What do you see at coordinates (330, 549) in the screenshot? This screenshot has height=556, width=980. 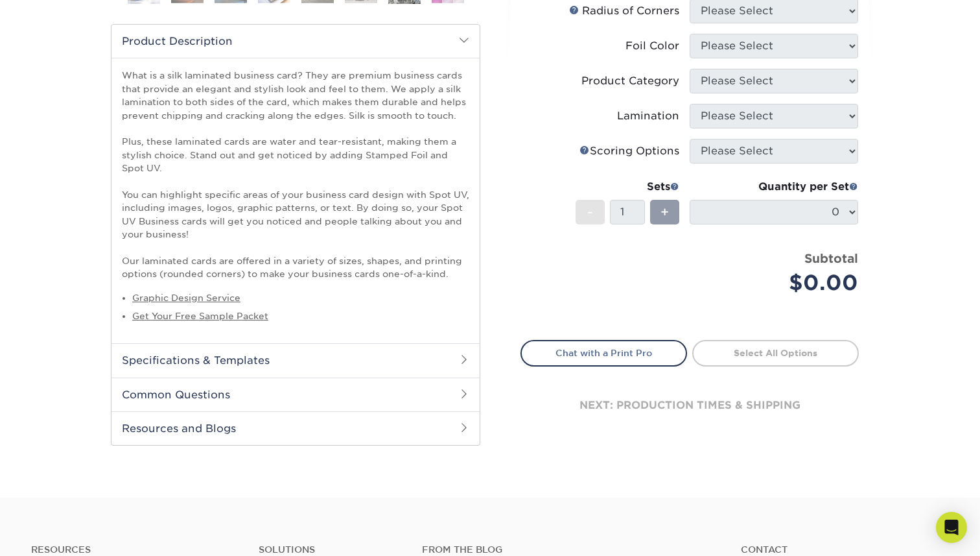 I see `h4: Solutions` at bounding box center [330, 549].